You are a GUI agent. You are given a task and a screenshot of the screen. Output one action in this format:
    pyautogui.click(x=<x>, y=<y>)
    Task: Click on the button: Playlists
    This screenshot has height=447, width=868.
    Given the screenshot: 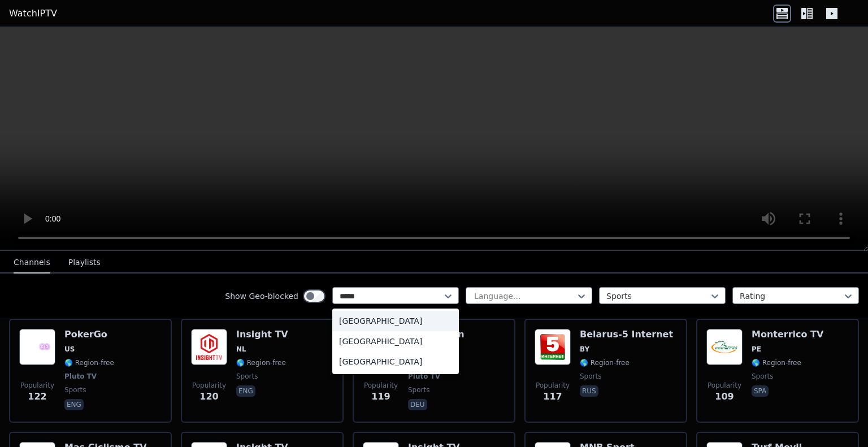 What is the action you would take?
    pyautogui.click(x=84, y=263)
    